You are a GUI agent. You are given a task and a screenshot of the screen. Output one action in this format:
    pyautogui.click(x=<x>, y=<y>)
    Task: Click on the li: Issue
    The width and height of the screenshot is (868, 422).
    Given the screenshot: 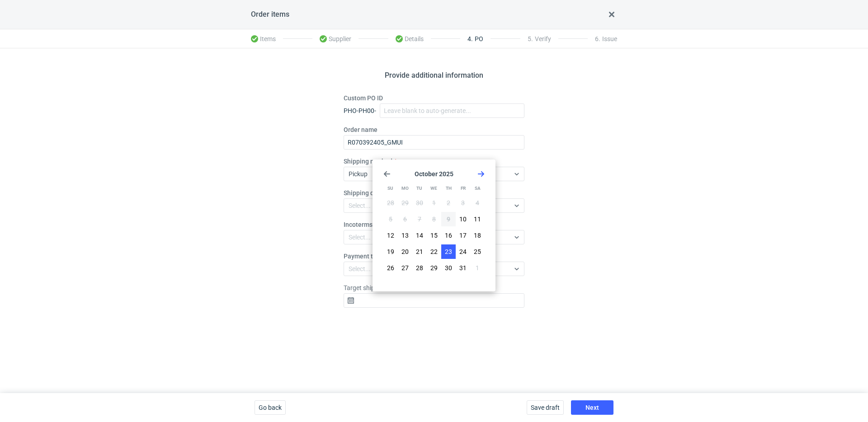 What is the action you would take?
    pyautogui.click(x=602, y=39)
    